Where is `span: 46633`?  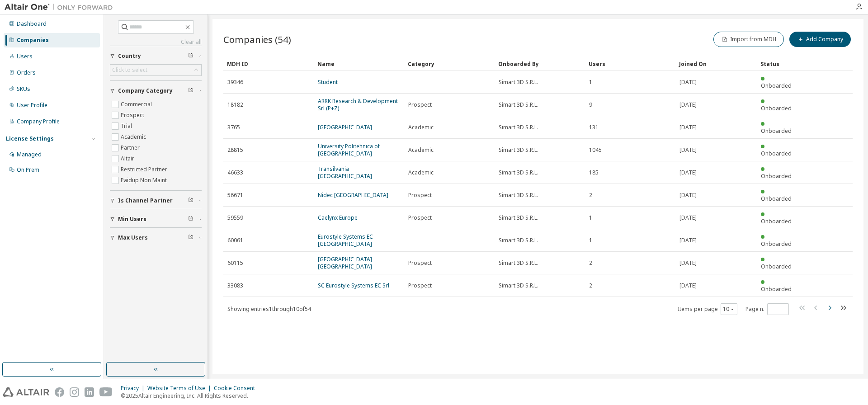
span: 46633 is located at coordinates (235, 173).